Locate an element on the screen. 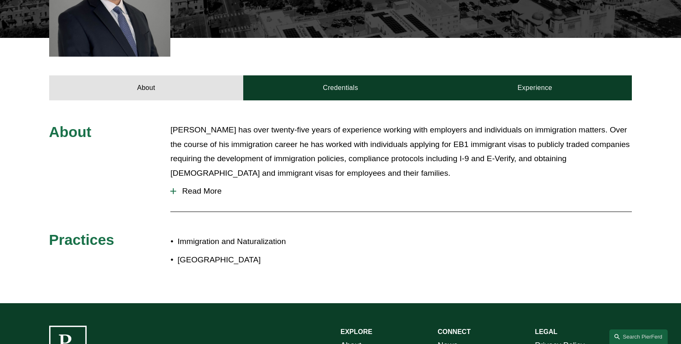 The height and width of the screenshot is (344, 681). span: Read More is located at coordinates (404, 191).